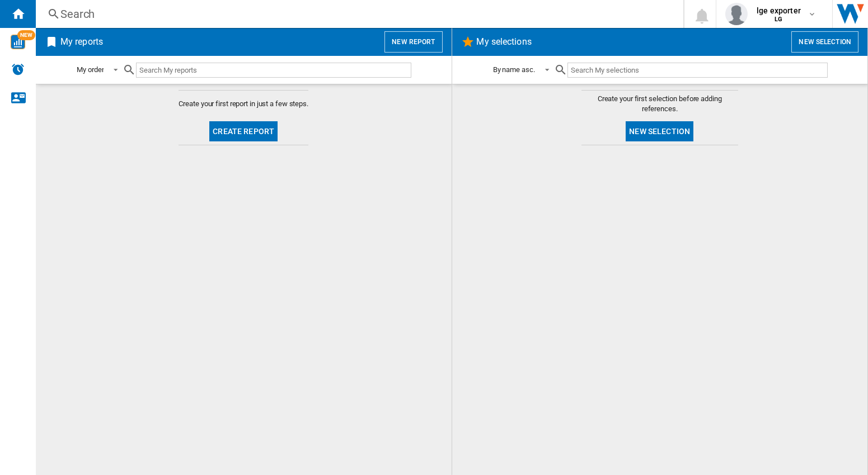 The width and height of the screenshot is (868, 475). What do you see at coordinates (778, 19) in the screenshot?
I see `b: LG` at bounding box center [778, 19].